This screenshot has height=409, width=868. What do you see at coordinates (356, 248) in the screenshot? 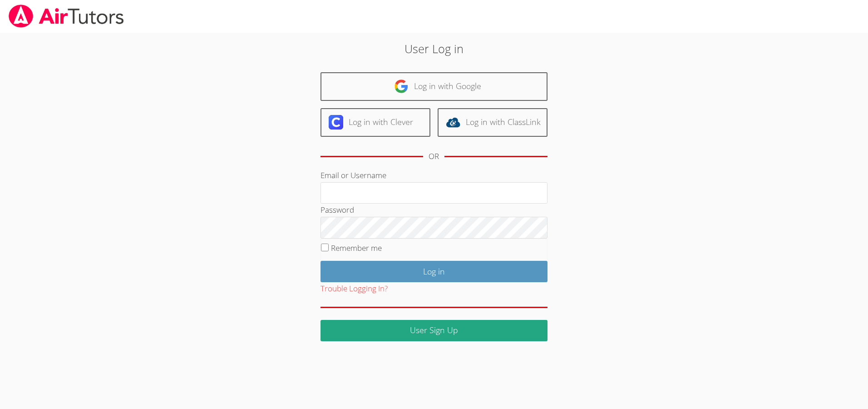
I see `label: Remember me` at bounding box center [356, 248].